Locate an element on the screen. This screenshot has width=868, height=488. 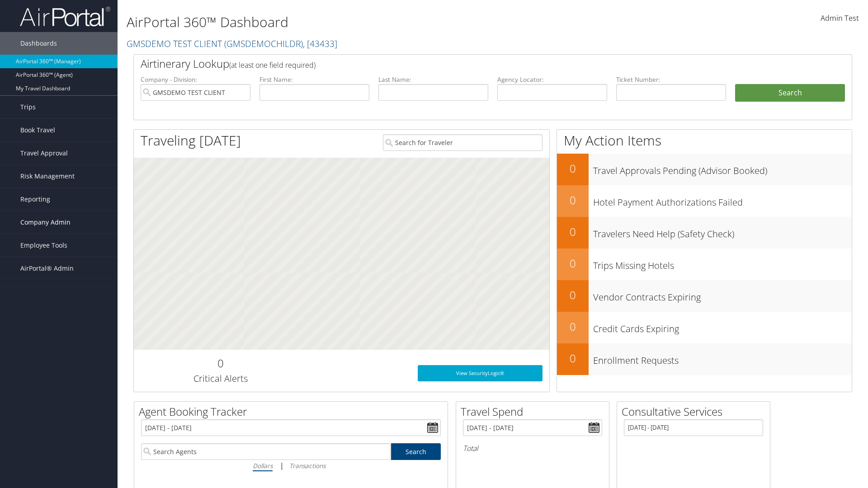
h1: AirPortal 360™ Dashboard is located at coordinates (371, 22).